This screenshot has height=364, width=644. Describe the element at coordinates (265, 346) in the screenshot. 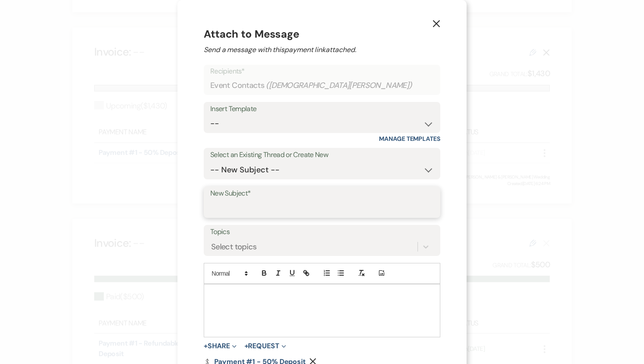

I see `button: Request` at that location.